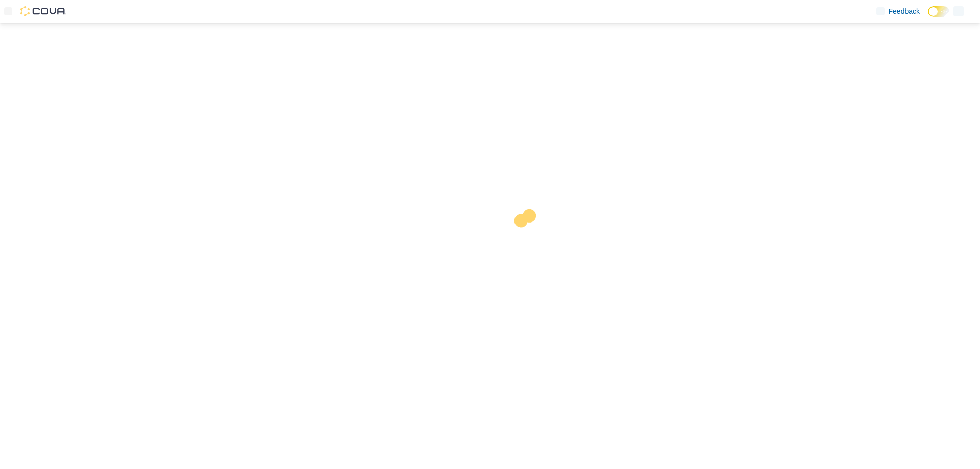 The height and width of the screenshot is (469, 980). I want to click on a: Feedback, so click(898, 12).